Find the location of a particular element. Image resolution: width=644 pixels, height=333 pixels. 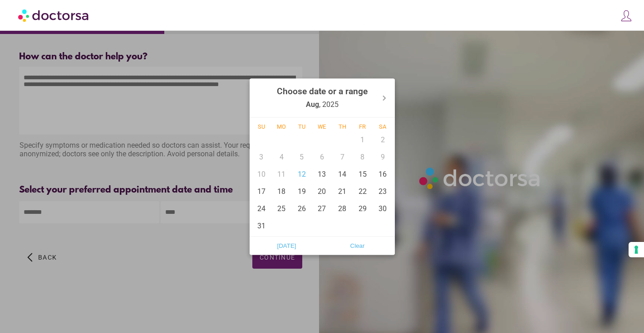

div: Mo is located at coordinates (281, 126).